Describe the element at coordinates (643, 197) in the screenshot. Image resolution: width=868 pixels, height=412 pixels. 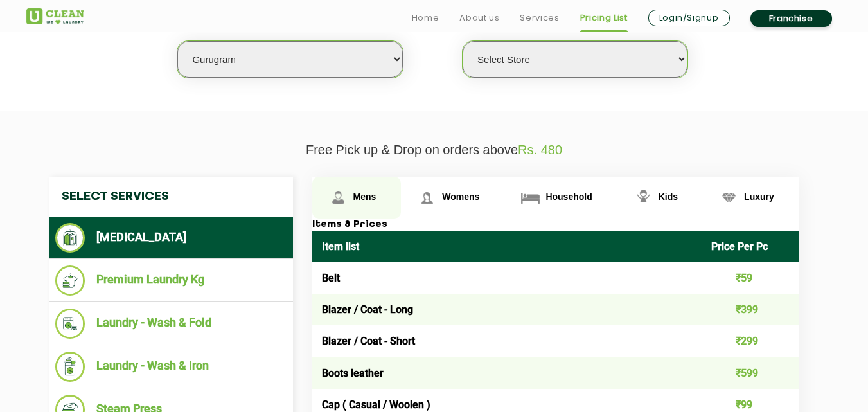
I see `img: Kids` at that location.